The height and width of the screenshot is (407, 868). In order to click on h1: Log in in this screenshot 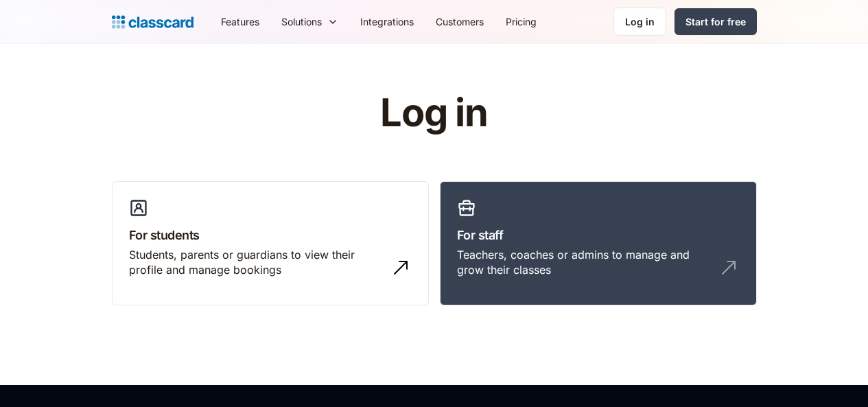, I will do `click(434, 113)`.